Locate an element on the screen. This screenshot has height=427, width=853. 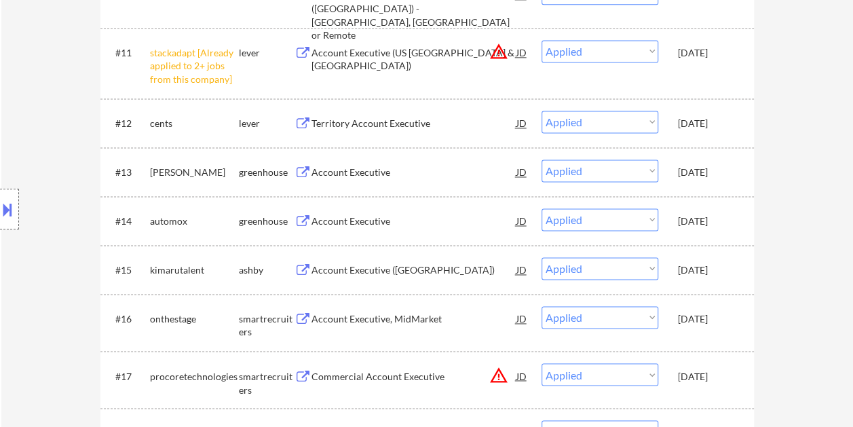
div: Account Executive, MidMarket is located at coordinates (414, 319).